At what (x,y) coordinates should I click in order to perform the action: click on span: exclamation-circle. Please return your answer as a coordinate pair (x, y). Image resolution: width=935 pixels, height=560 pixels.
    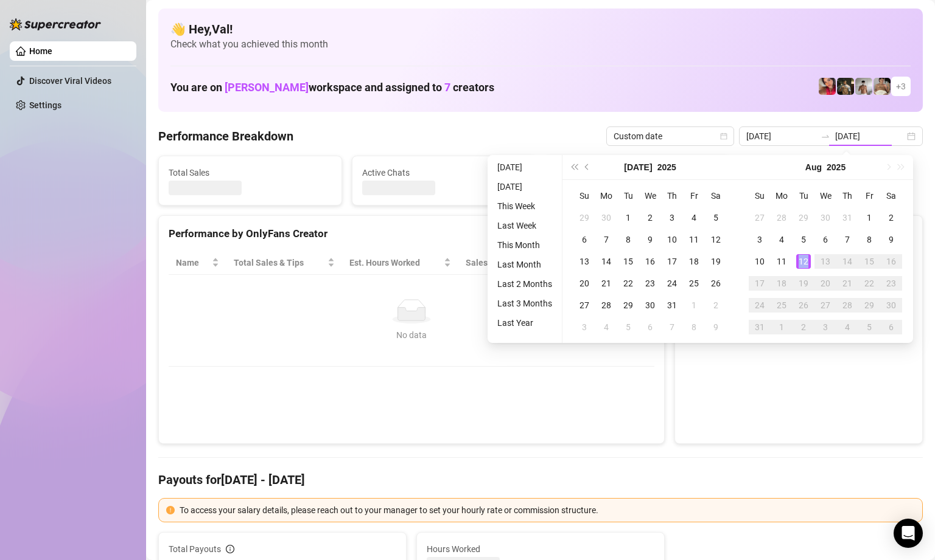
    Looking at the image, I should click on (171, 510).